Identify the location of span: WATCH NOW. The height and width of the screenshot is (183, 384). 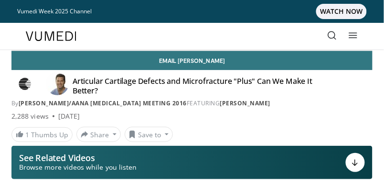
(341, 11).